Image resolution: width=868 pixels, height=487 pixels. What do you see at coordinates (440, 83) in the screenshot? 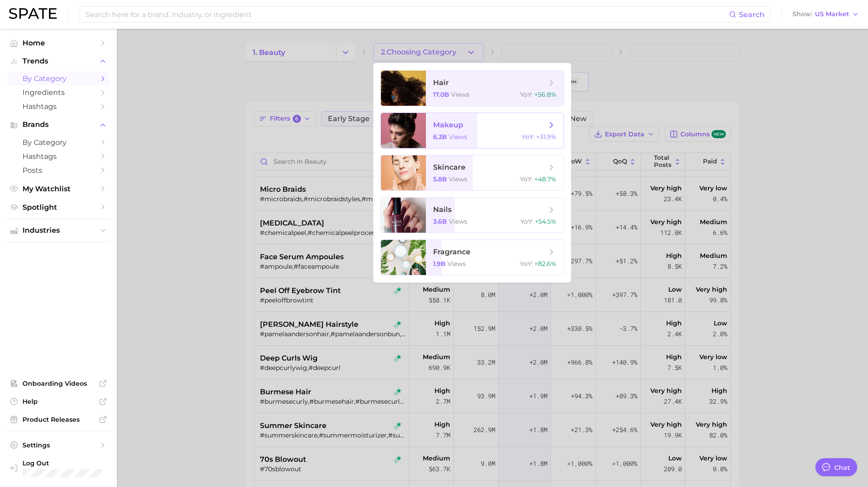
I see `span: hair` at bounding box center [440, 83].